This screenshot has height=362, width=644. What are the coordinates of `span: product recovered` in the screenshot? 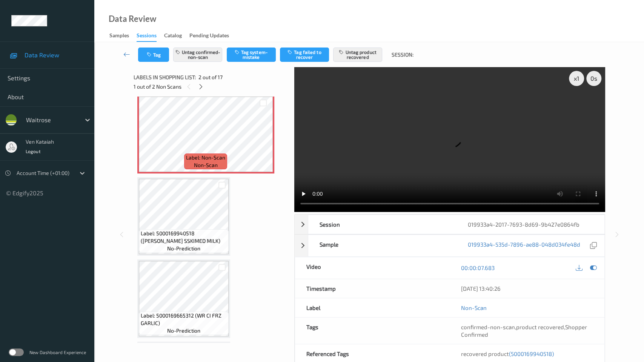 It's located at (540, 327).